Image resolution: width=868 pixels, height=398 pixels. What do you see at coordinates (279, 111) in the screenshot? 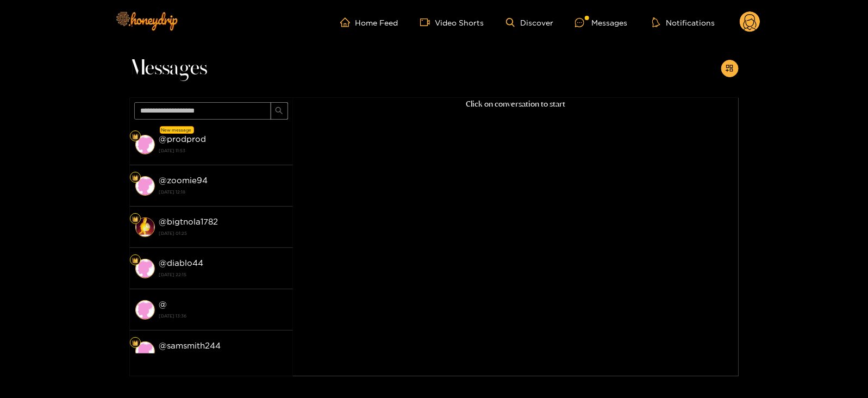
I see `span: search` at bounding box center [279, 111].